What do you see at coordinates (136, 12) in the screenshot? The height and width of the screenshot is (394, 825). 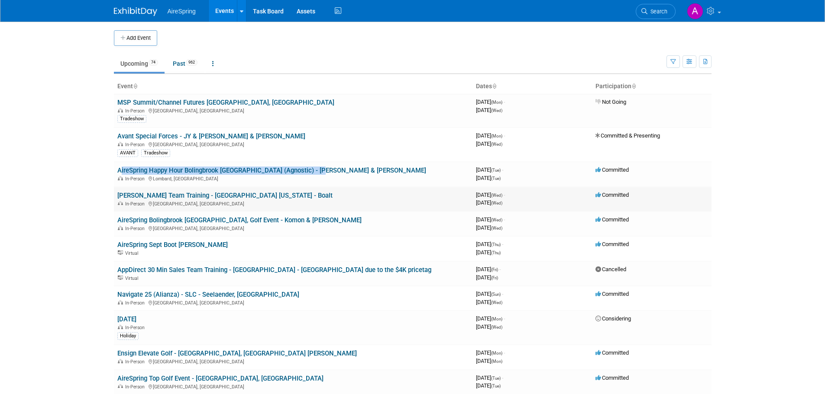 I see `img: ExhibitDay` at bounding box center [136, 12].